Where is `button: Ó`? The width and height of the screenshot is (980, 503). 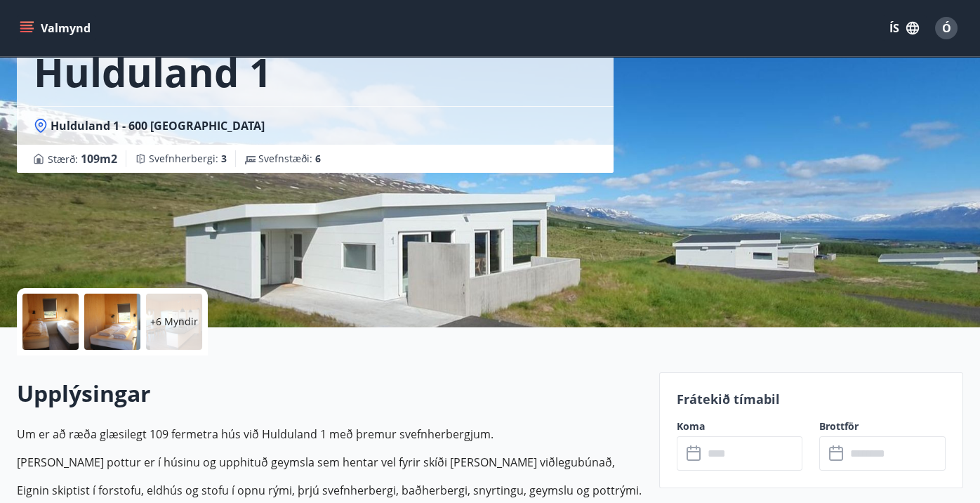
button: Ó is located at coordinates (946, 28).